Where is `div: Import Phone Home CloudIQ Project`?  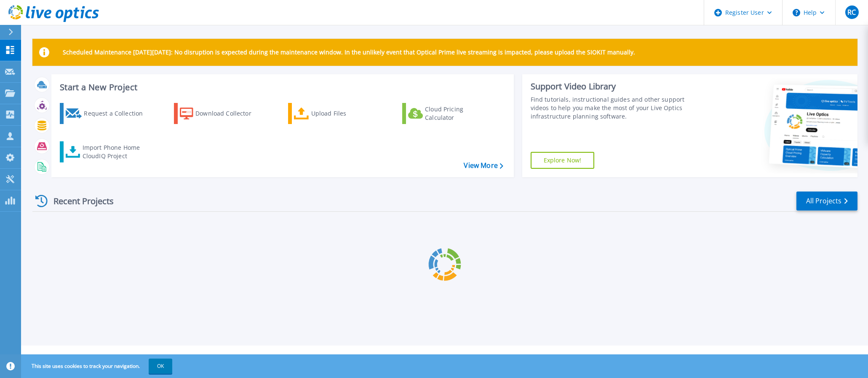
div: Import Phone Home CloudIQ Project is located at coordinates (115, 151).